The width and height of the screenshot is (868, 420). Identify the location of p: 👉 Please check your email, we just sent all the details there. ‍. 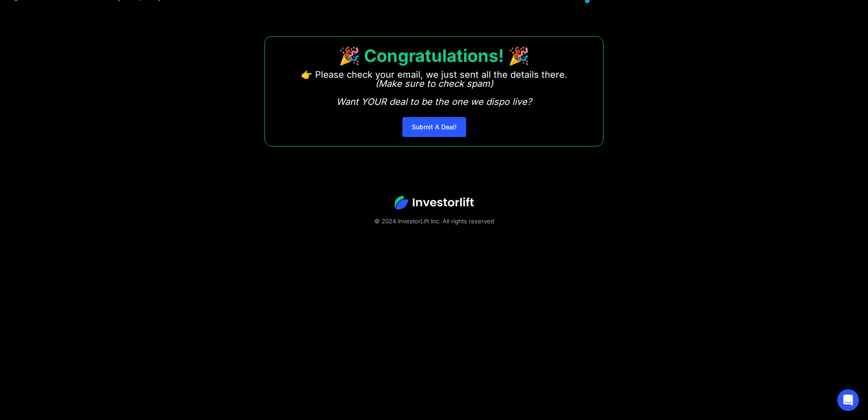
(434, 89).